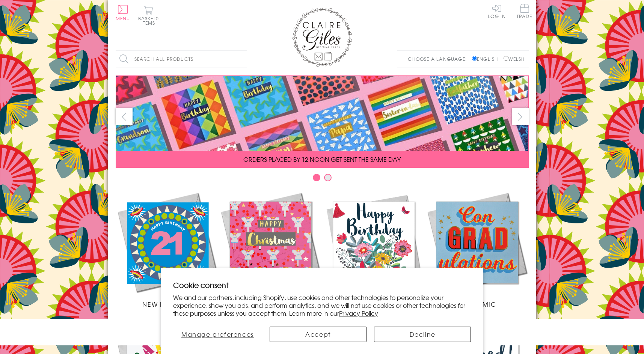  What do you see at coordinates (524, 12) in the screenshot?
I see `a: Trade` at bounding box center [524, 12].